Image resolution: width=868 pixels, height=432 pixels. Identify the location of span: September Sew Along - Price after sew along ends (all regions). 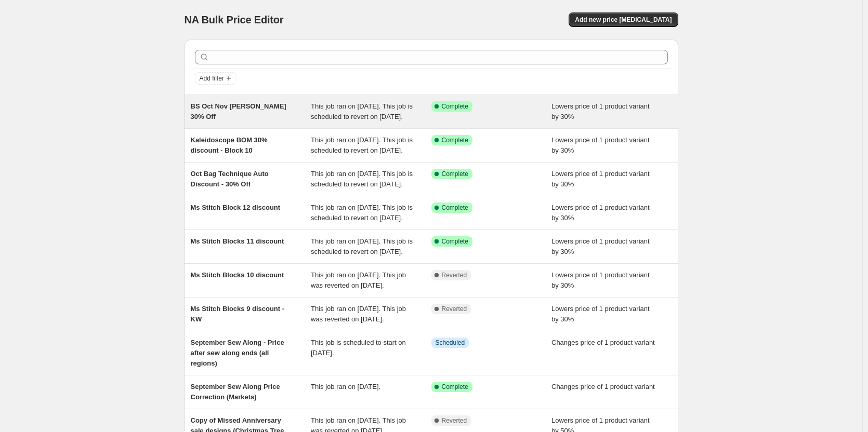
(238, 352).